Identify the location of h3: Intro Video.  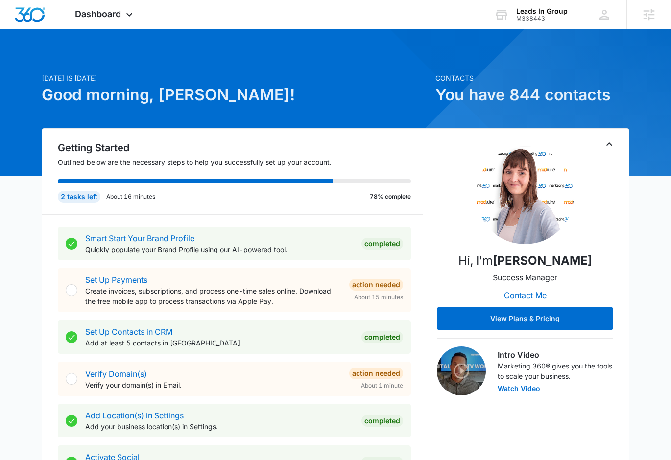
(555, 355).